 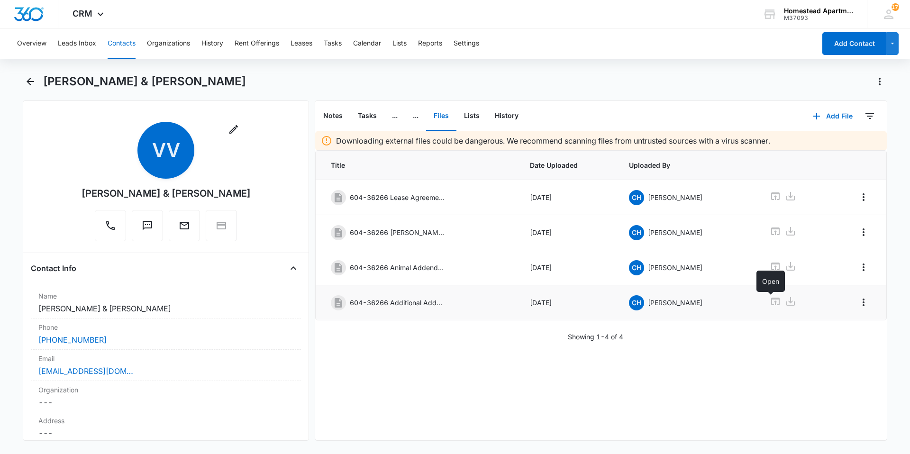 I want to click on button: Email, so click(x=184, y=226).